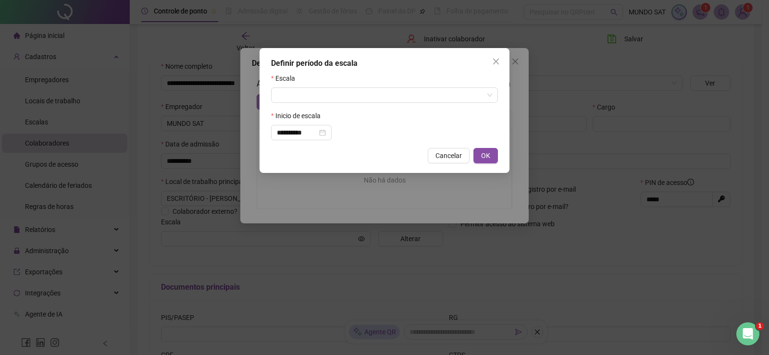 This screenshot has height=355, width=769. What do you see at coordinates (496, 62) in the screenshot?
I see `span: close` at bounding box center [496, 62].